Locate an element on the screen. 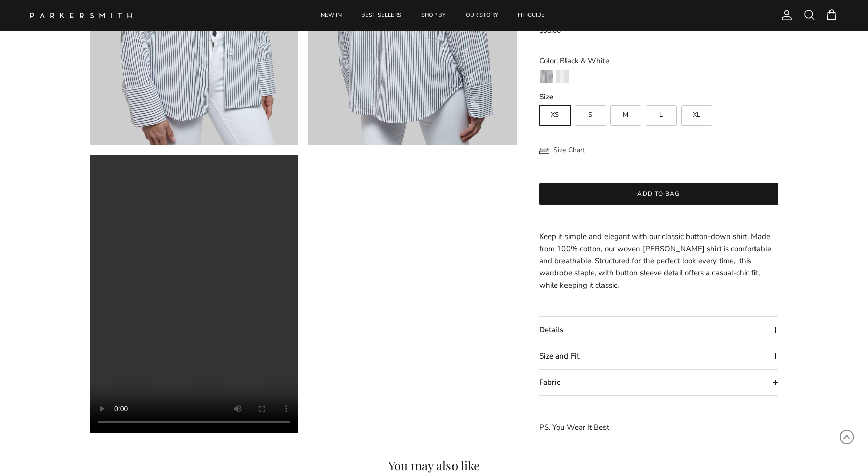 The width and height of the screenshot is (868, 476). span: S is located at coordinates (590, 115).